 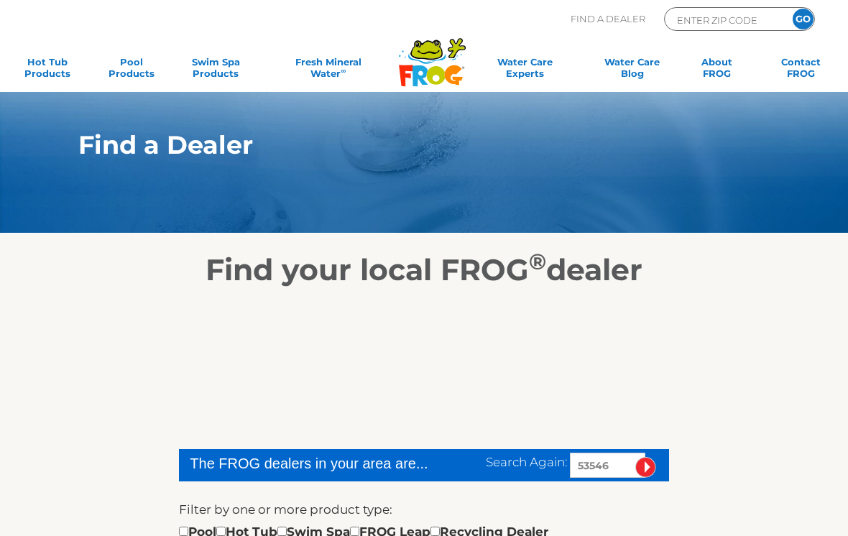 What do you see at coordinates (216, 70) in the screenshot?
I see `a: Swim SpaProducts` at bounding box center [216, 70].